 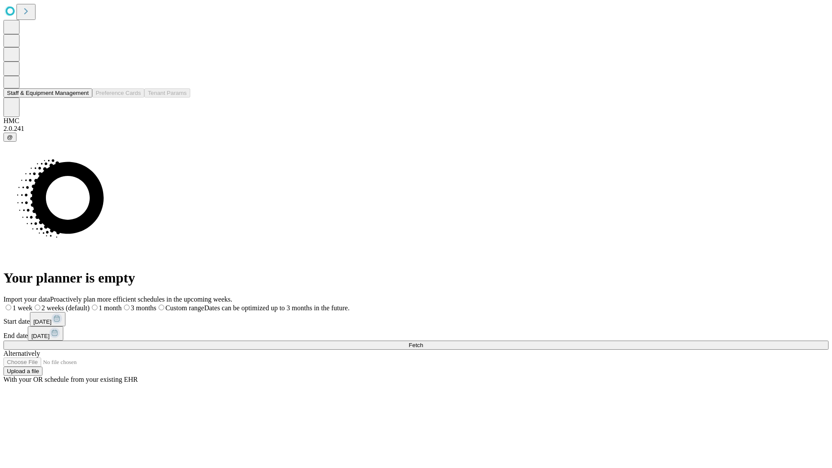 What do you see at coordinates (23, 371) in the screenshot?
I see `button: Upload a file` at bounding box center [23, 371].